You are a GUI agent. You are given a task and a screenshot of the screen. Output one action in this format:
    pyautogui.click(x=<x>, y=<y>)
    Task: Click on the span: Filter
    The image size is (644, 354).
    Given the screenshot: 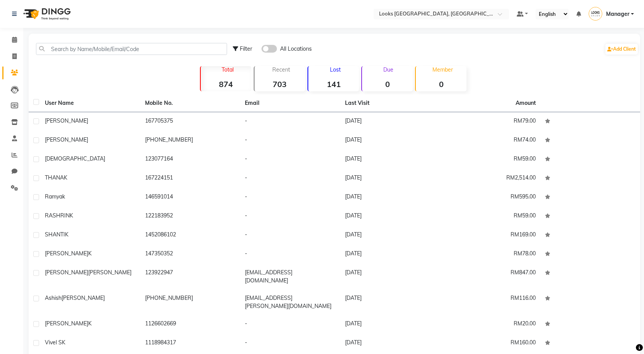 What is the action you would take?
    pyautogui.click(x=246, y=49)
    